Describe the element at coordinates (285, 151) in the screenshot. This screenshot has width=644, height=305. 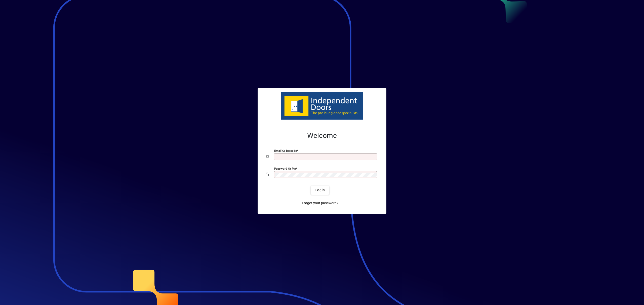
I see `mat-label: Email or Barcode` at that location.